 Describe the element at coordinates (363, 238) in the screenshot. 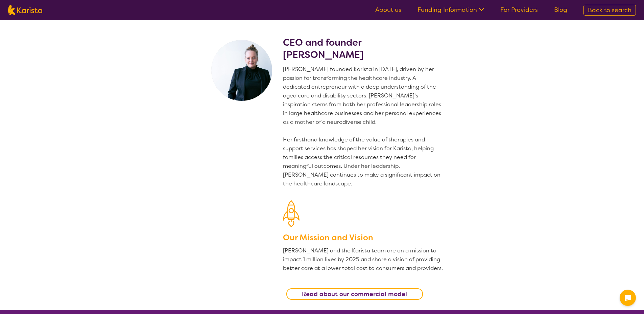

I see `h3: Our Mission and Vision` at that location.